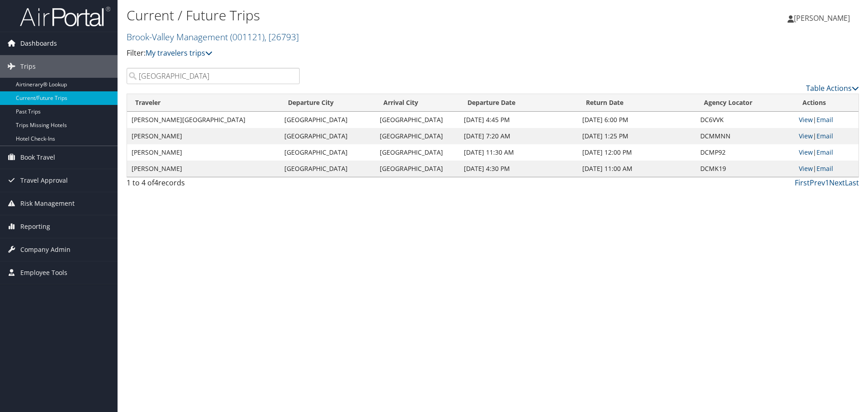  What do you see at coordinates (44, 273) in the screenshot?
I see `span: Employee Tools` at bounding box center [44, 273].